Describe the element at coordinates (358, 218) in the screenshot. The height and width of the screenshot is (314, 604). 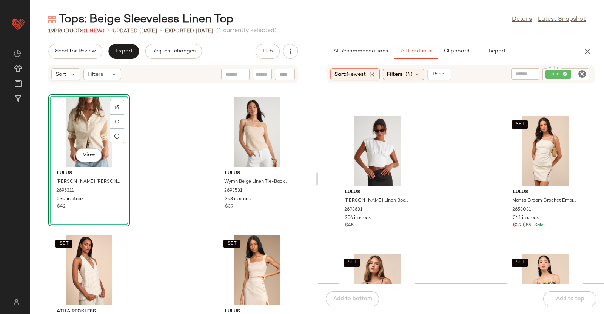
I see `span: 256 in stock` at that location.